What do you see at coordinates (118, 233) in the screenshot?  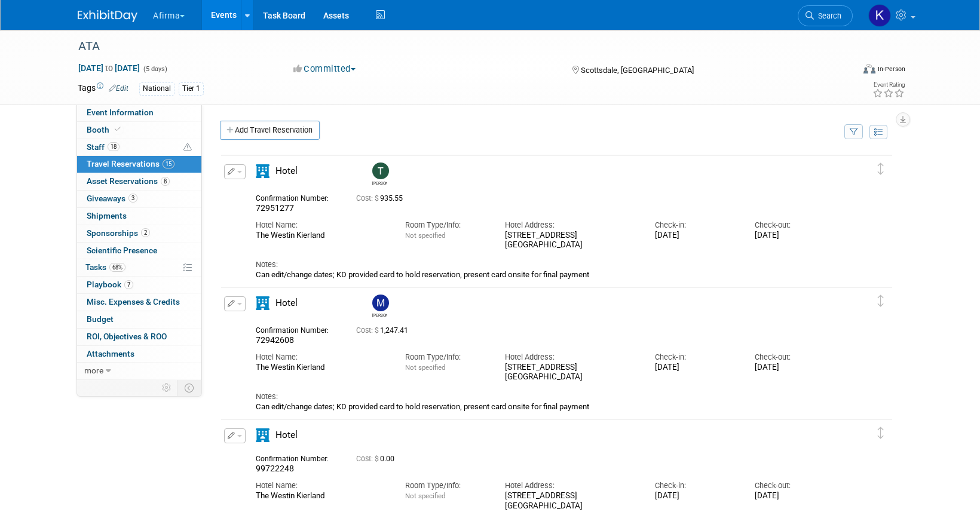 I see `span: Sponsorships` at bounding box center [118, 233].